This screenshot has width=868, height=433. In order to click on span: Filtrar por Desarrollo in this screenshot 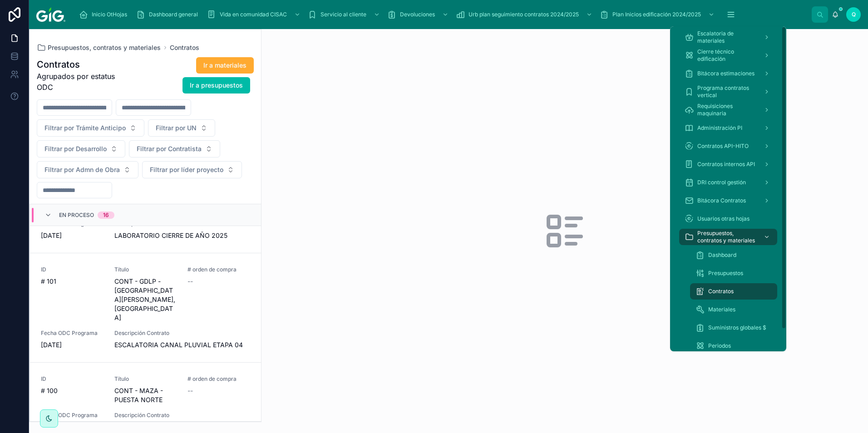, I will do `click(75, 149)`.